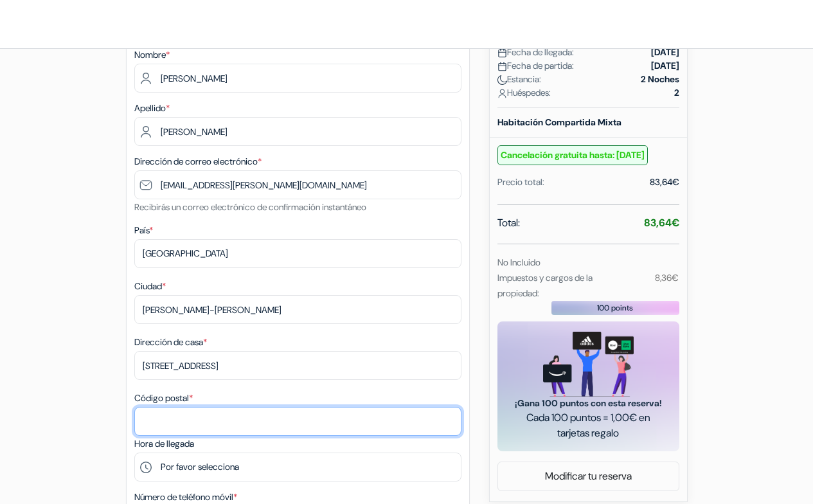 The width and height of the screenshot is (813, 504). Describe the element at coordinates (250, 207) in the screenshot. I see `small: Recibirás un correo electrónico de confirmación instantáneo` at that location.